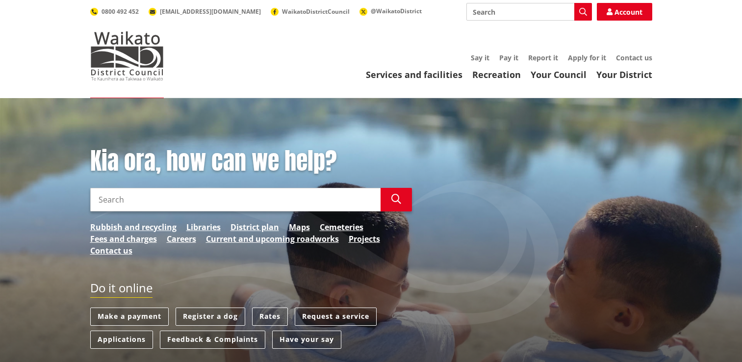  What do you see at coordinates (587, 57) in the screenshot?
I see `a: Apply for it` at bounding box center [587, 57].